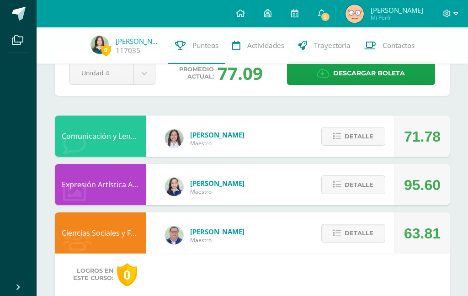 The width and height of the screenshot is (468, 296). What do you see at coordinates (390, 46) in the screenshot?
I see `a: Contactos` at bounding box center [390, 46].